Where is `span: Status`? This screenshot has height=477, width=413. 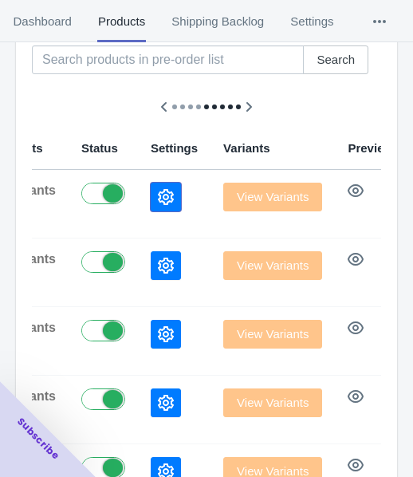 span: Status is located at coordinates (100, 147).